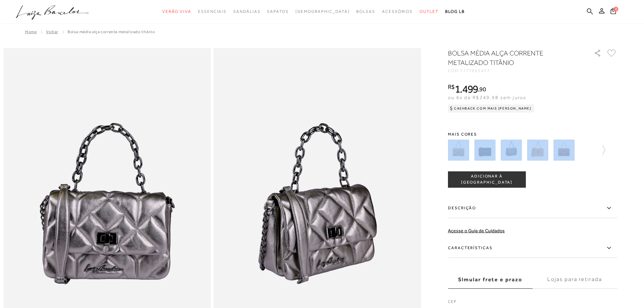 The image size is (644, 308). What do you see at coordinates (511, 150) in the screenshot?
I see `img: BOLSA MÉDIA ALÇA CORRENTE AZUL MARINHO` at bounding box center [511, 150].